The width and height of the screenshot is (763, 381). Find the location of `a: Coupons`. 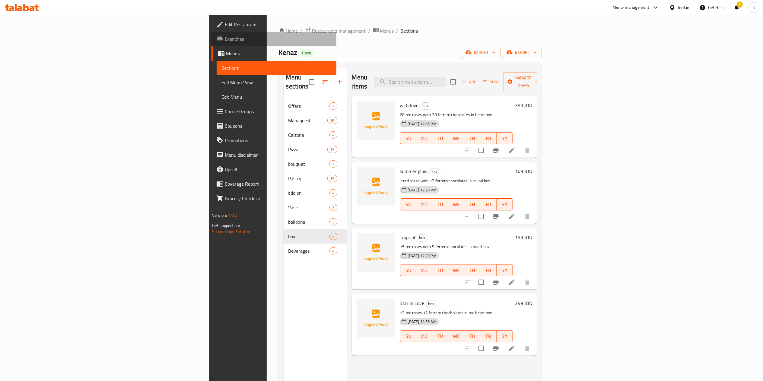

a: Coupons is located at coordinates (274, 126).